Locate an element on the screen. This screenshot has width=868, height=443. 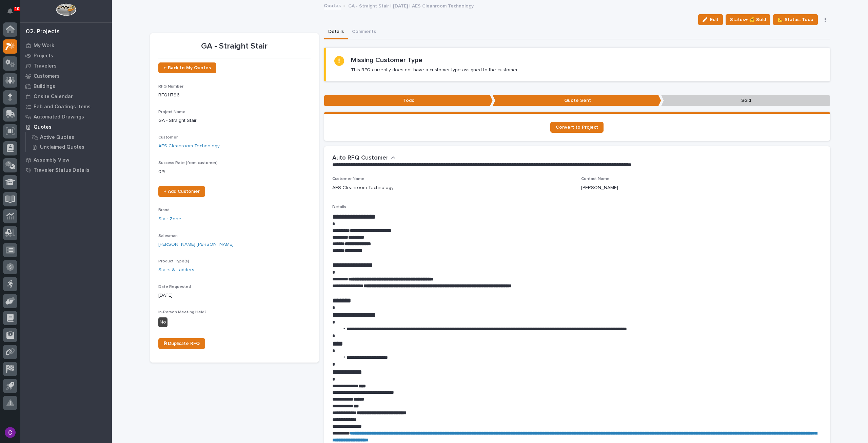
span: Date Requested is located at coordinates (175, 287).